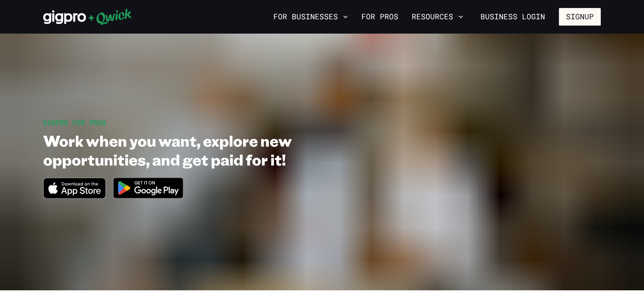 This screenshot has height=292, width=644. I want to click on a: Download on the App Store, so click(75, 196).